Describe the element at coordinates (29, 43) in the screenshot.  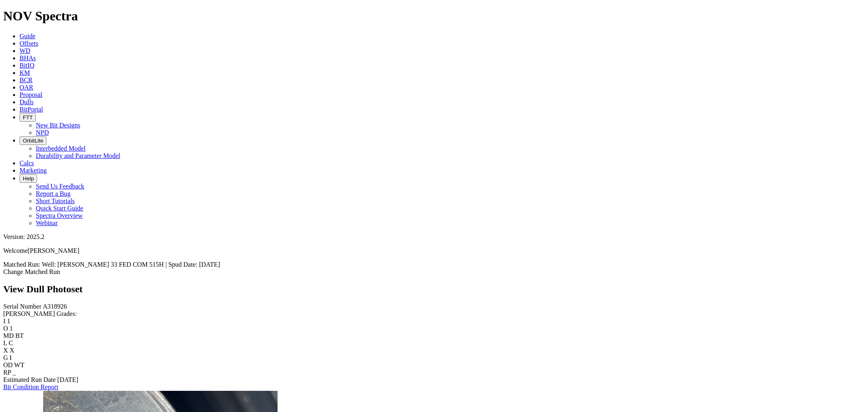
I see `span: Offsets` at that location.